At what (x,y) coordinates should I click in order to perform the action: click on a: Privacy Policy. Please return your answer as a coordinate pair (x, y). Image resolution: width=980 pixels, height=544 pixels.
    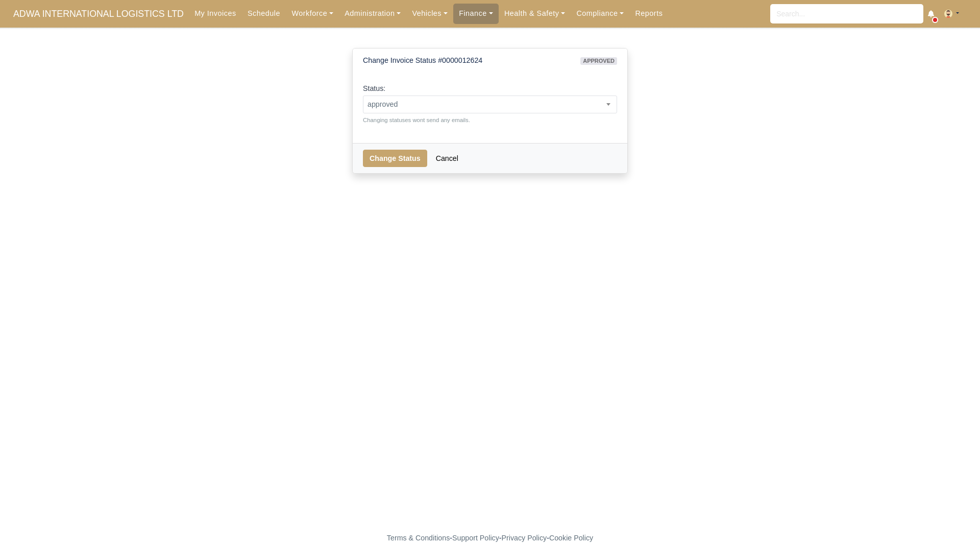
    Looking at the image, I should click on (524, 537).